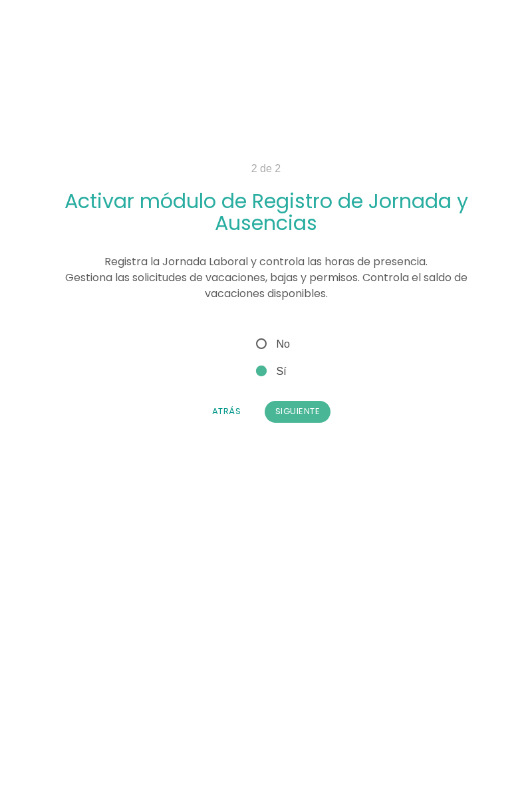 This screenshot has width=532, height=803. Describe the element at coordinates (271, 344) in the screenshot. I see `span: No` at that location.